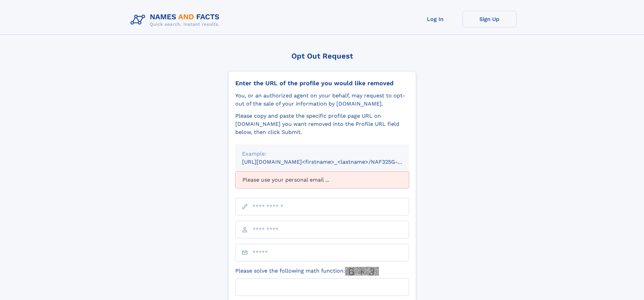 Image resolution: width=644 pixels, height=300 pixels. I want to click on div: Example:, so click(322, 154).